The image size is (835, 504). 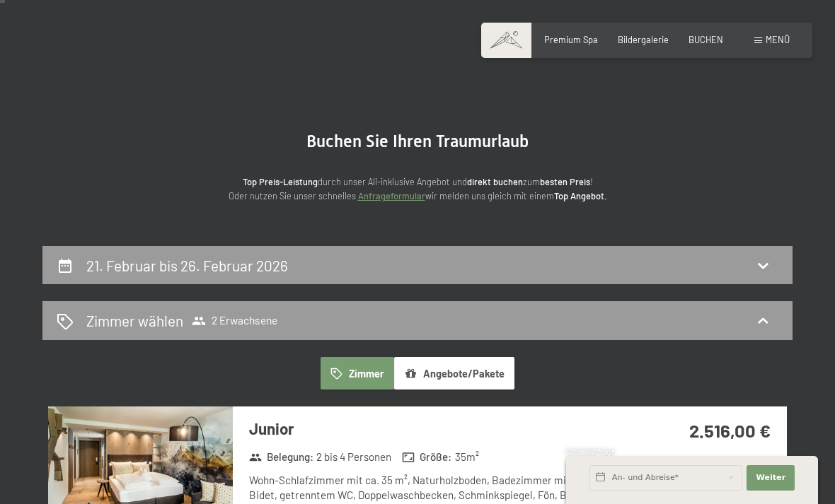 What do you see at coordinates (418, 189) in the screenshot?
I see `p: durch unser All-inklusive Angebot und zum ! Oder nutzen Sie unser schnelles wir melden uns gleich...` at bounding box center [418, 189].